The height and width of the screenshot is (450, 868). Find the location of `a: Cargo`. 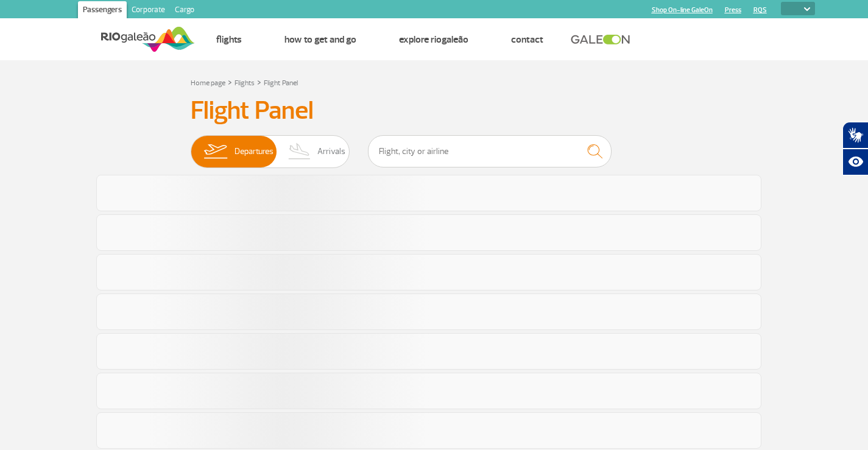

a: Cargo is located at coordinates (184, 11).